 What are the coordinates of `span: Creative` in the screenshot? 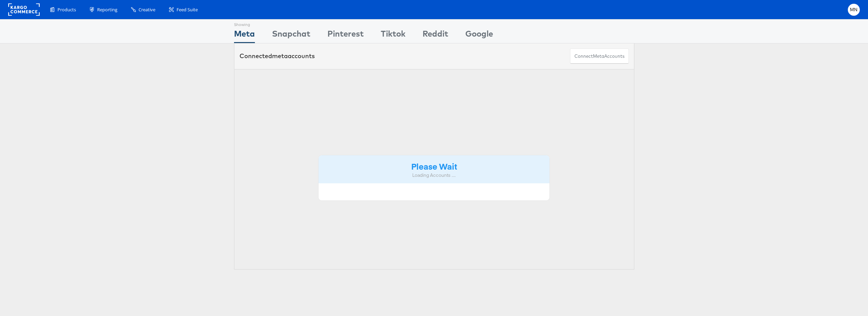 It's located at (147, 10).